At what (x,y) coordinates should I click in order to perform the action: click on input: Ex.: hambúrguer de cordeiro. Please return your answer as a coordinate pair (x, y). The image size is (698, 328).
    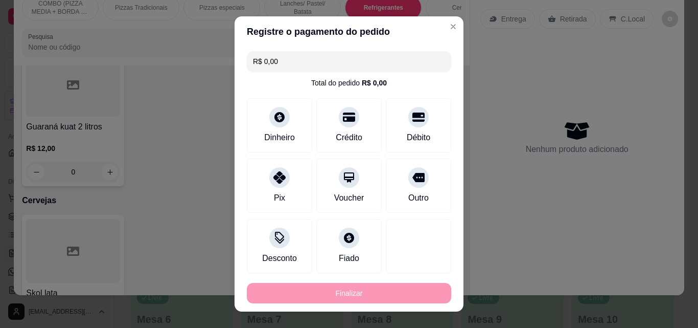
    Looking at the image, I should click on (349, 61).